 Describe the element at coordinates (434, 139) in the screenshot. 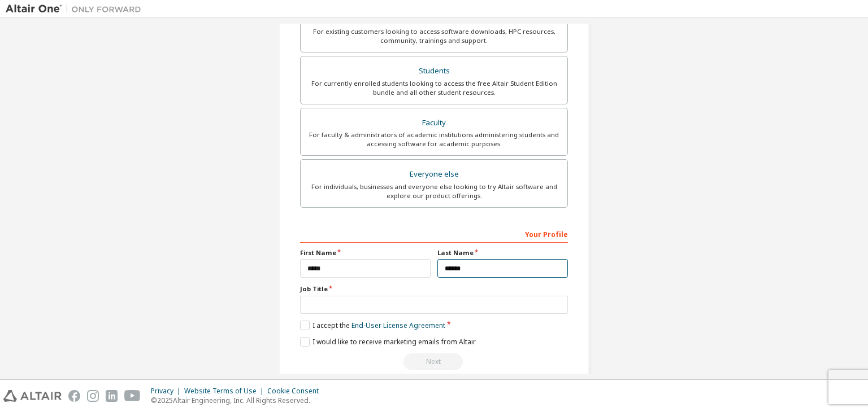

I see `div: For faculty & administrators of academic institutions administering students and accessing softwa...` at that location.